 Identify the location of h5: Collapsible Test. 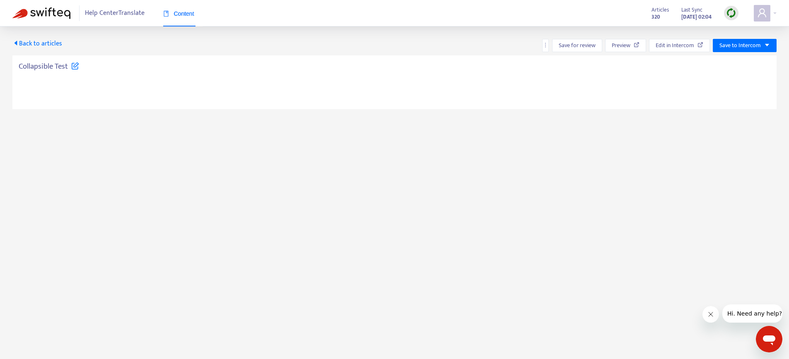
(49, 67).